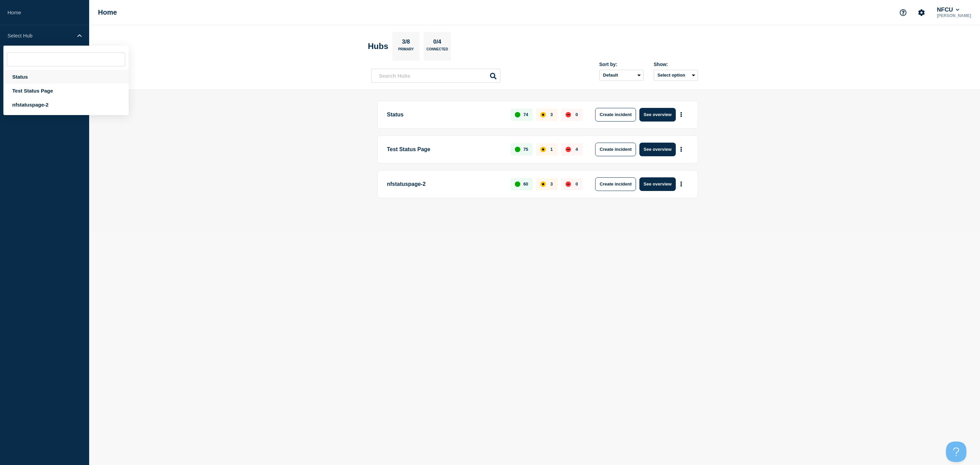 The image size is (980, 465). Describe the element at coordinates (66, 76) in the screenshot. I see `div: Status` at that location.